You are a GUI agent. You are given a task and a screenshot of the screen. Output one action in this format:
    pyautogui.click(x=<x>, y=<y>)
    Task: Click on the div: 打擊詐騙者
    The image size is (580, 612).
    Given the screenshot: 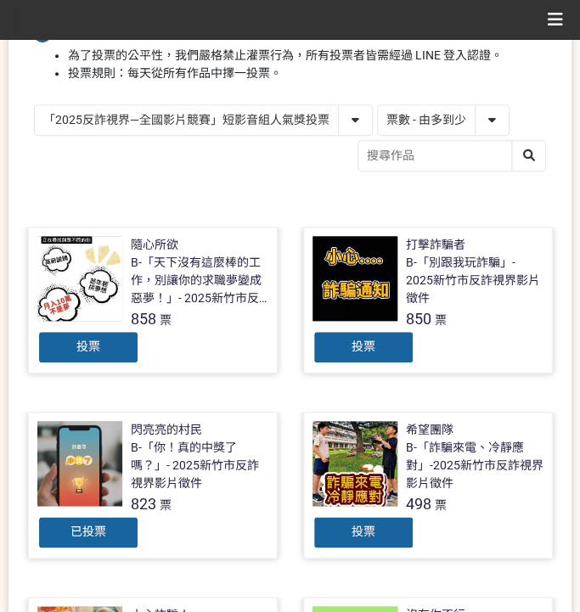 What is the action you would take?
    pyautogui.click(x=436, y=245)
    